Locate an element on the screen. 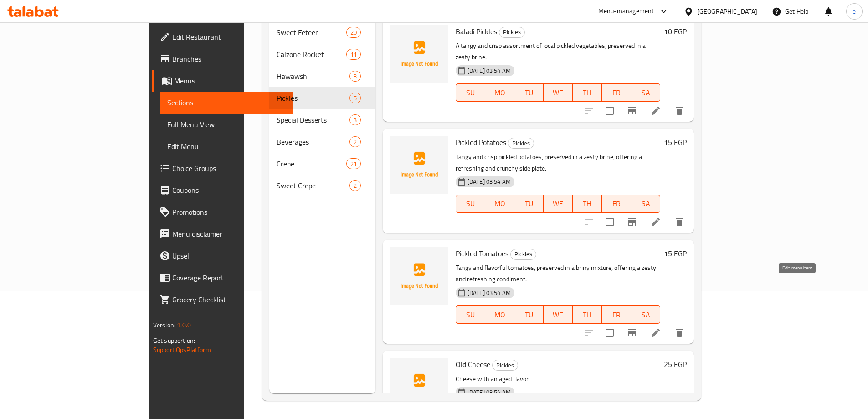  span: Menus is located at coordinates (230, 80).